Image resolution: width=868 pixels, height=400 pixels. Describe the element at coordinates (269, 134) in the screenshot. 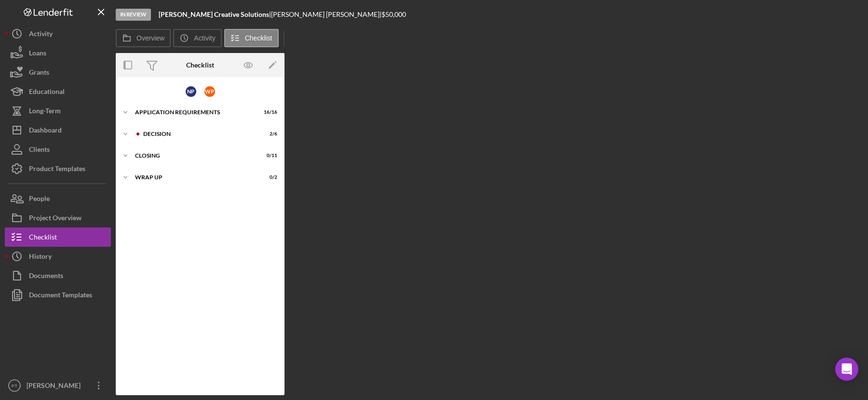

I see `div: 2 / 6` at that location.